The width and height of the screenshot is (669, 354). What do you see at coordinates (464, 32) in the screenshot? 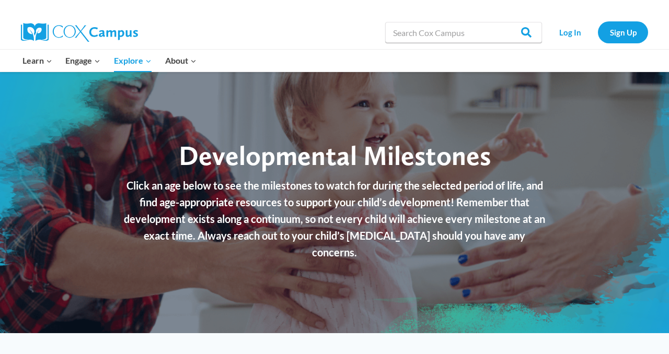
I see `input: Search Cox Campus` at bounding box center [464, 32].